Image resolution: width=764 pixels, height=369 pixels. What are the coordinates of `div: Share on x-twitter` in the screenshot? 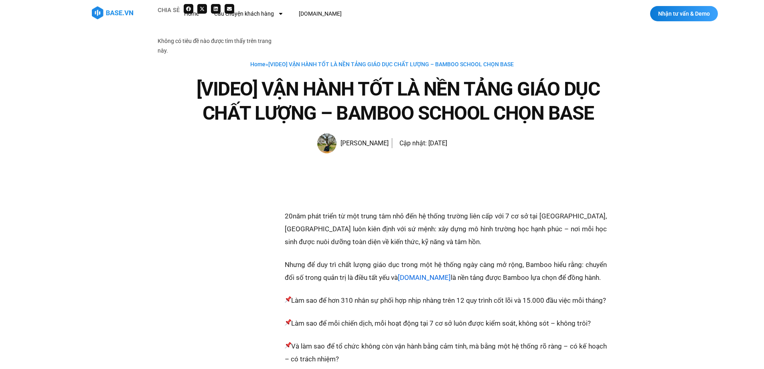 It's located at (202, 9).